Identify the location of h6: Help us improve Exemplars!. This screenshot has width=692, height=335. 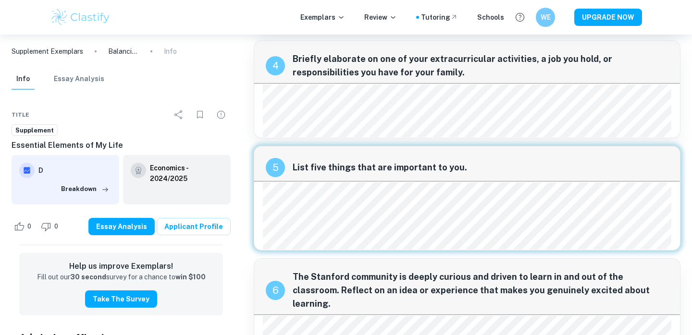
(121, 267).